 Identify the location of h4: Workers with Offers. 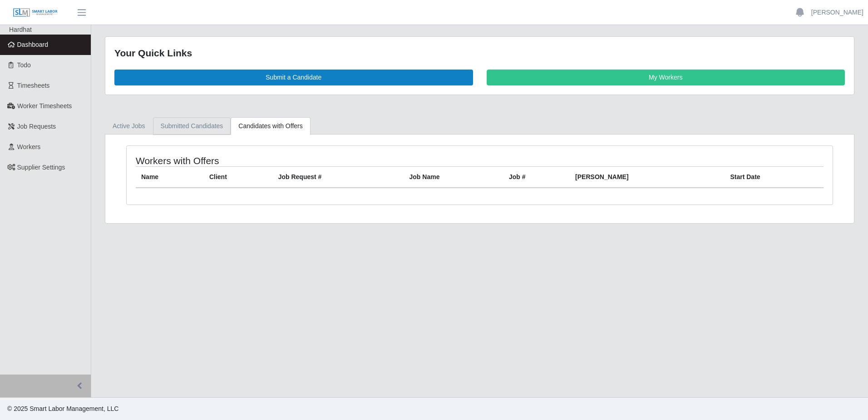
(275, 160).